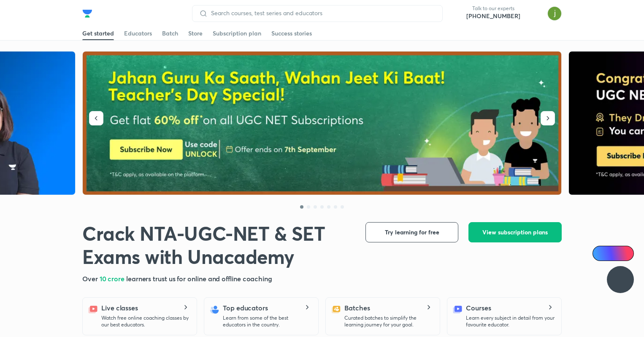 The image size is (644, 337). Describe the element at coordinates (510, 321) in the screenshot. I see `p: Learn every subject in detail from your favourite educator.` at that location.